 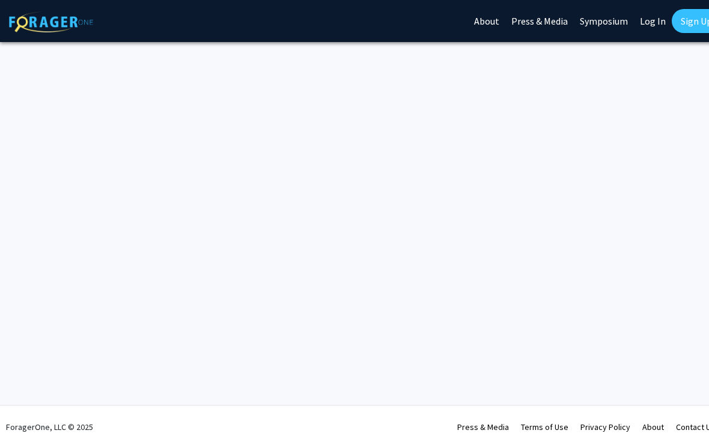 I want to click on a: Press & Media, so click(x=483, y=427).